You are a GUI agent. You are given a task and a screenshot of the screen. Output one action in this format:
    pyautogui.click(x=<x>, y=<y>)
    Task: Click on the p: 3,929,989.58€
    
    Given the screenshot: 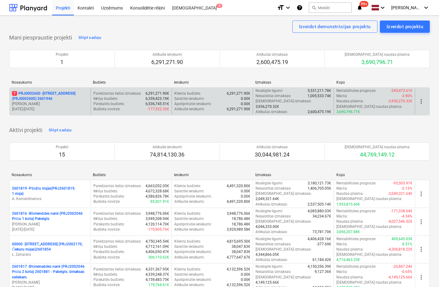 What is the action you would take?
    pyautogui.click(x=238, y=229)
    